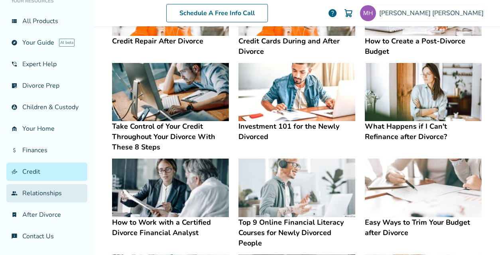 Image resolution: width=500 pixels, height=255 pixels. Describe the element at coordinates (423, 188) in the screenshot. I see `img: Easy Ways to Trim Your Budget after Divorce` at that location.